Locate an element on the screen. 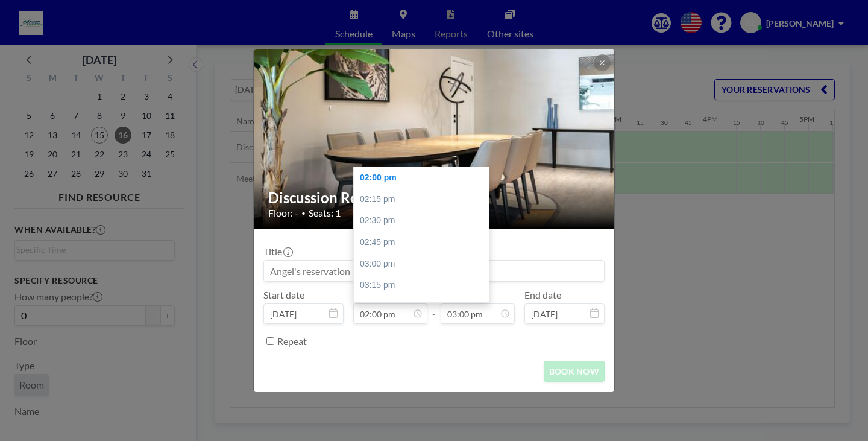  img: 537.jpg is located at coordinates (435, 139).